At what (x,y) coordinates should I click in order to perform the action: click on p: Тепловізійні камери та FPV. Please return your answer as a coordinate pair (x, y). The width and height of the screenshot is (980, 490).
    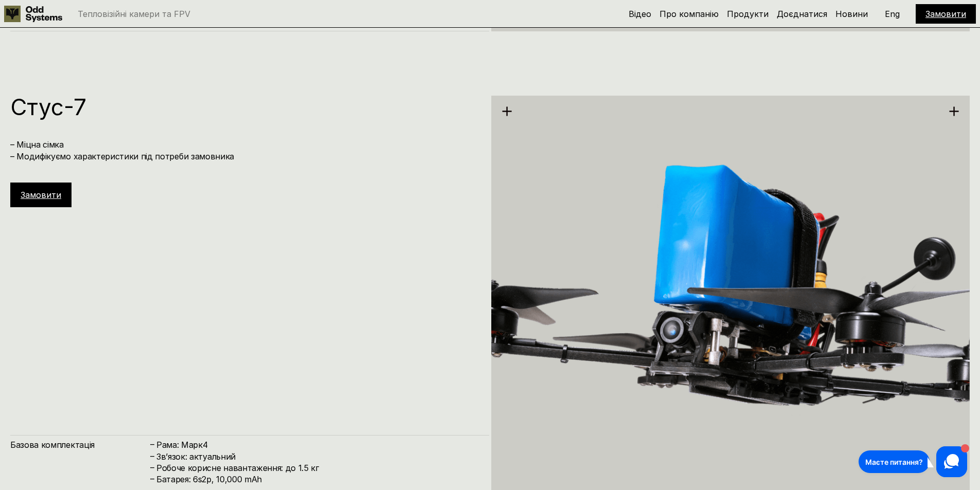
    Looking at the image, I should click on (134, 14).